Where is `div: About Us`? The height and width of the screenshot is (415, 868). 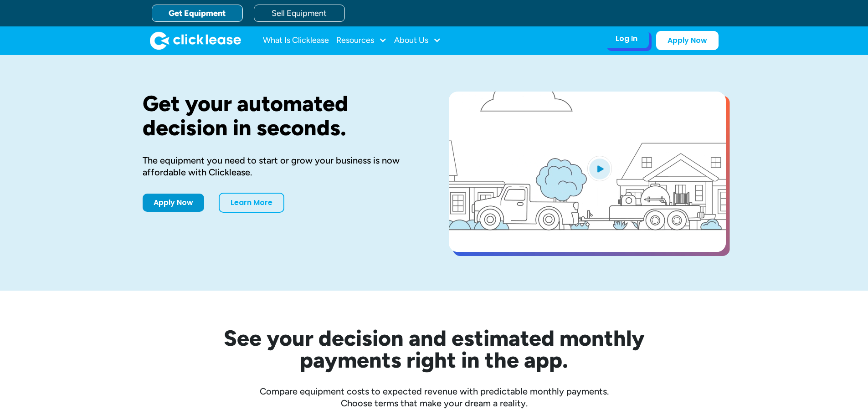 div: About Us is located at coordinates (418, 41).